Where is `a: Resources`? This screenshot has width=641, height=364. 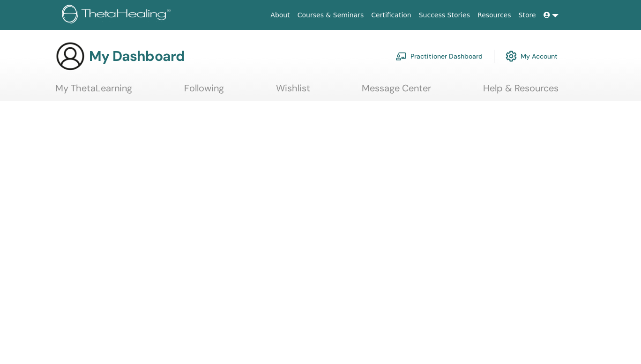
a: Resources is located at coordinates (495, 15).